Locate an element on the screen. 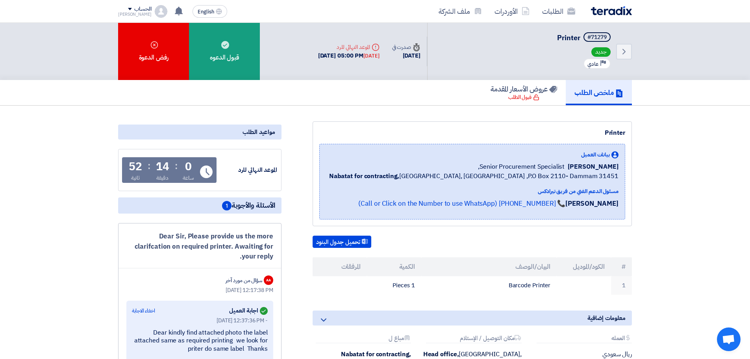 The width and height of the screenshot is (750, 359). span: الأسئلة والأجوبة is located at coordinates (248, 205).